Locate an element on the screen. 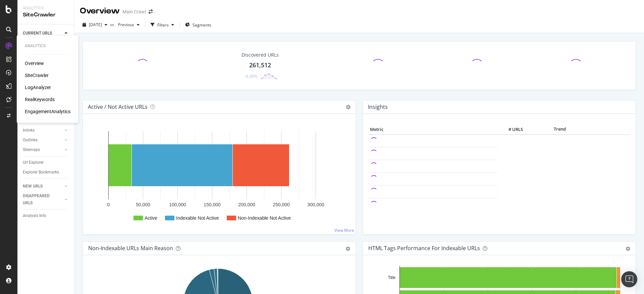 This screenshot has height=294, width=644. div: DISAPPEARED URLS is located at coordinates (40, 200).